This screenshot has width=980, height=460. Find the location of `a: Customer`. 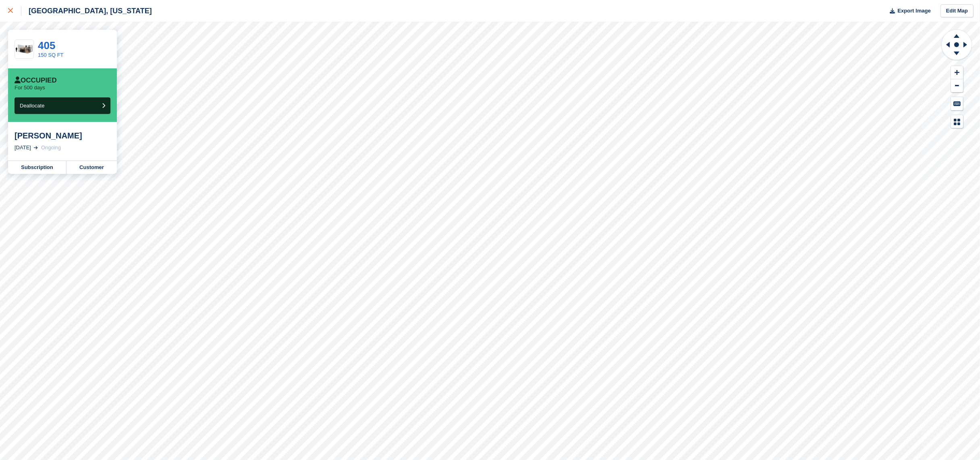

a: Customer is located at coordinates (91, 167).